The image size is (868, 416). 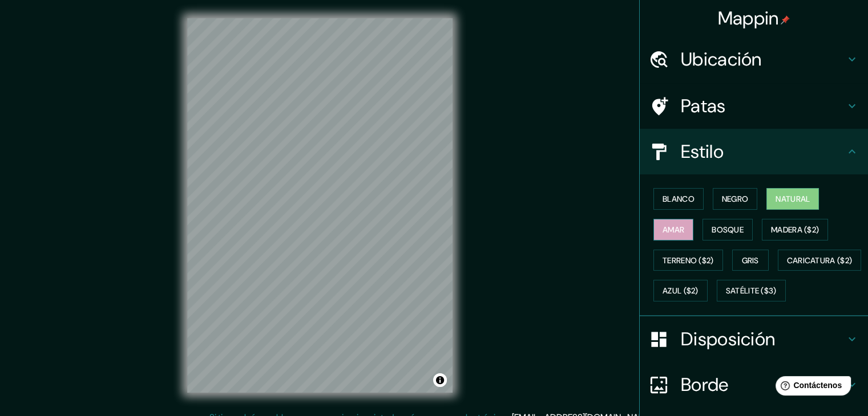 What do you see at coordinates (755, 385) in the screenshot?
I see `div: Borde` at bounding box center [755, 385].